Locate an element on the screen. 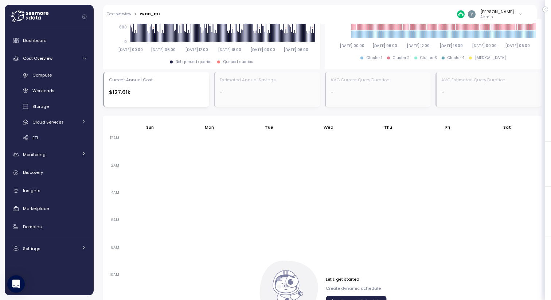 The height and width of the screenshot is (300, 551). a: Settings is located at coordinates (49, 249).